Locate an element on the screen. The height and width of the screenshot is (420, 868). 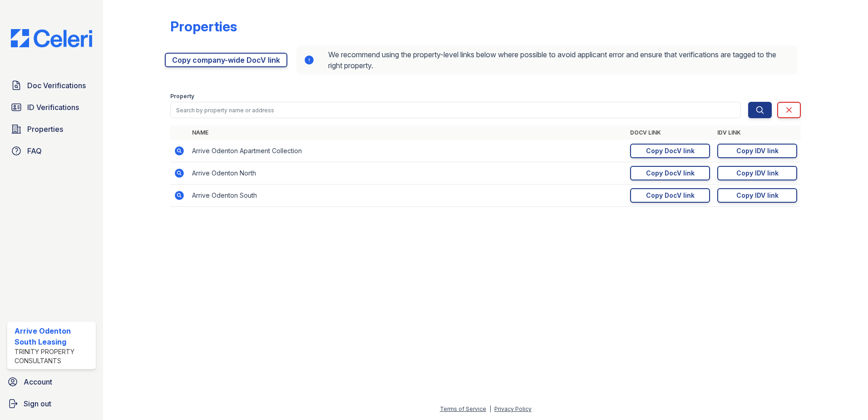
a: Doc Verifications is located at coordinates (51, 86).